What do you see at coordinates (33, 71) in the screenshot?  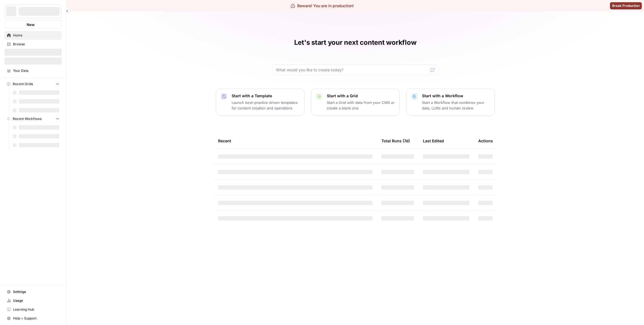 I see `a: Your Data` at bounding box center [33, 71].